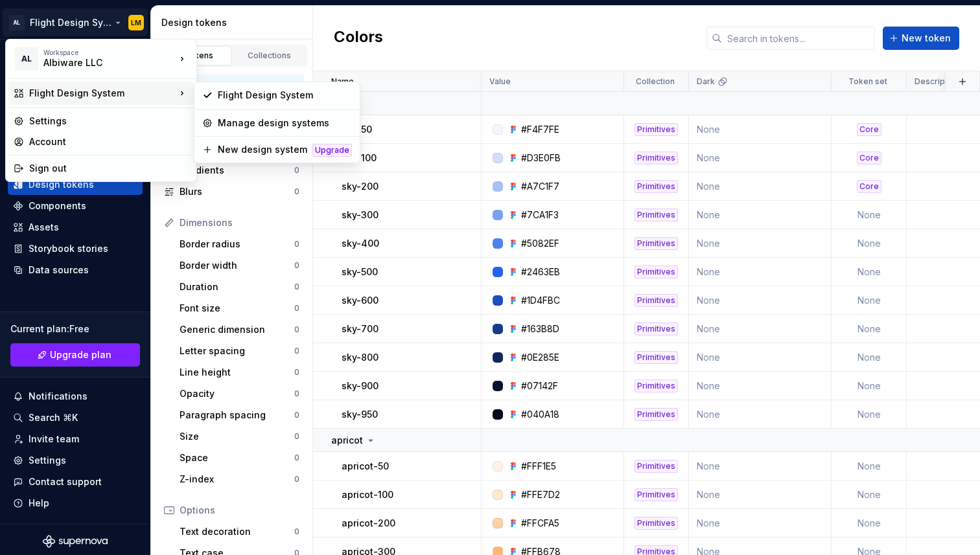  Describe the element at coordinates (109, 122) in the screenshot. I see `div: Settings` at that location.